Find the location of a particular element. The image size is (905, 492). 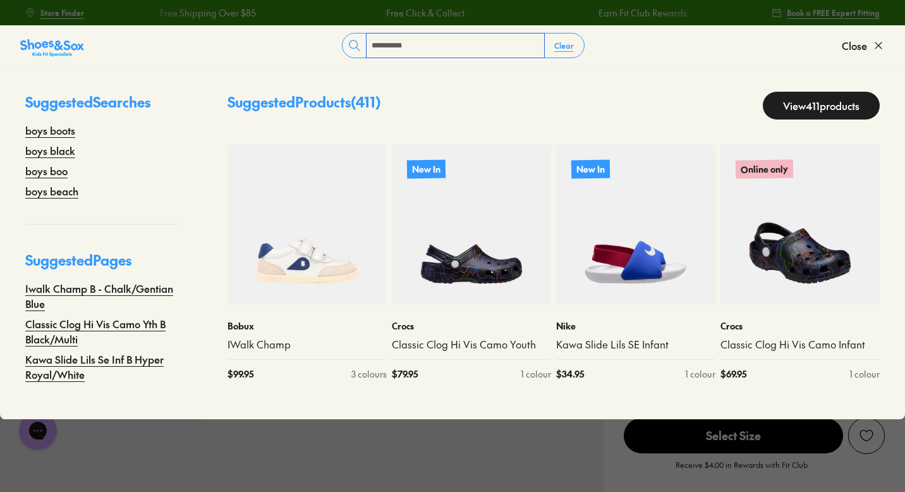

a: Kawa Slide Lils SE Infant is located at coordinates (636, 344).